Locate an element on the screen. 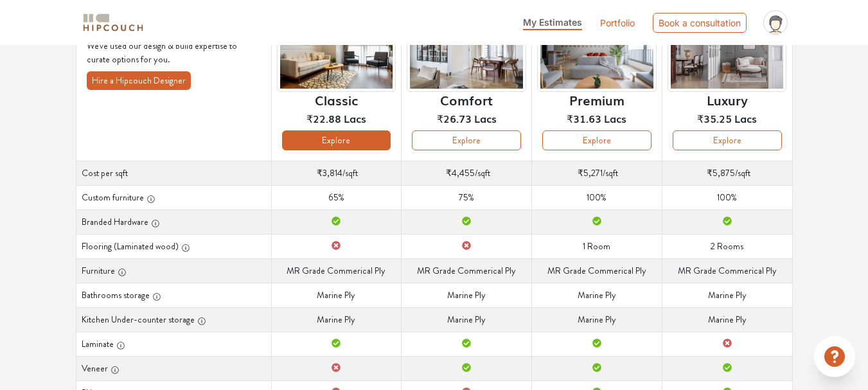 Image resolution: width=868 pixels, height=390 pixels. td: 2 Rooms is located at coordinates (726, 246).